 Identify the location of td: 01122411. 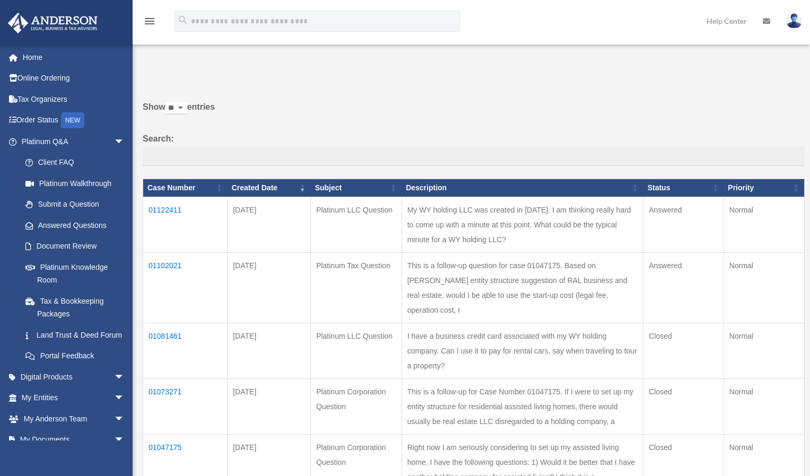
(185, 224).